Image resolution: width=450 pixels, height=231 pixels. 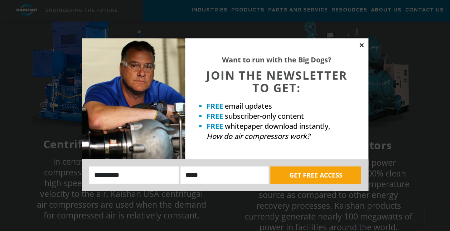 What do you see at coordinates (316, 175) in the screenshot?
I see `button: GET FREE ACCESS` at bounding box center [316, 175].